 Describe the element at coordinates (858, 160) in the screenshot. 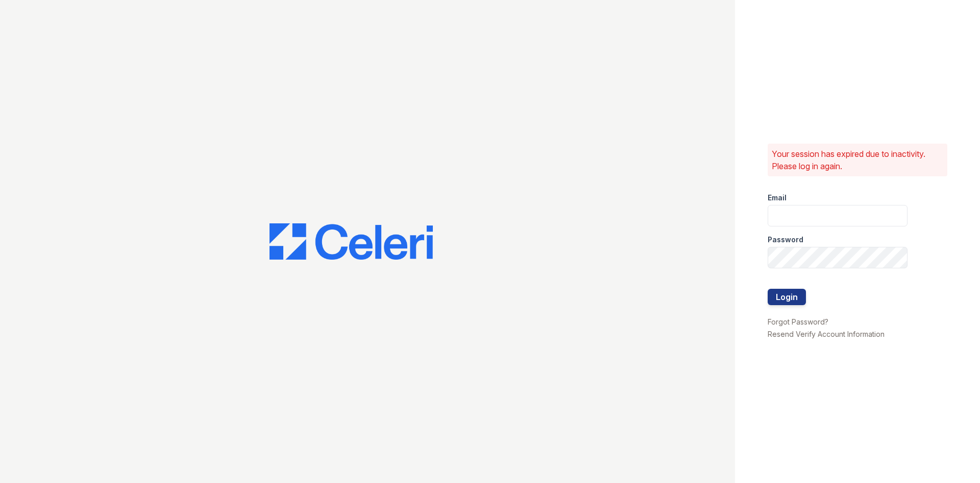

I see `p: Your session has expired due to inactivity. Please log in again.` at that location.